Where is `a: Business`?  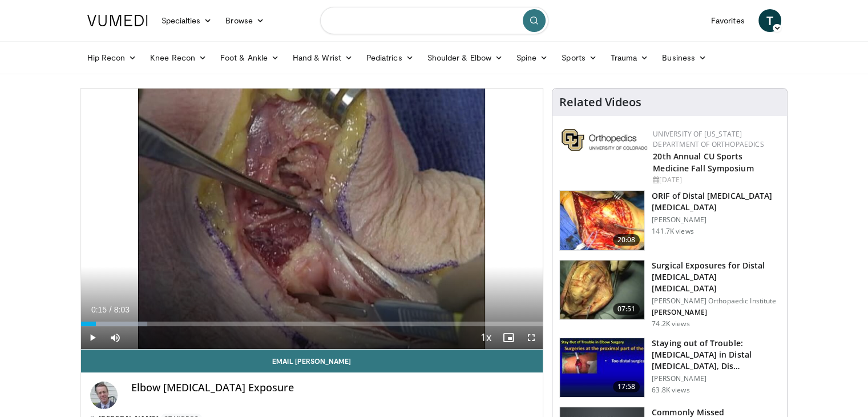 a: Business is located at coordinates (684, 58).